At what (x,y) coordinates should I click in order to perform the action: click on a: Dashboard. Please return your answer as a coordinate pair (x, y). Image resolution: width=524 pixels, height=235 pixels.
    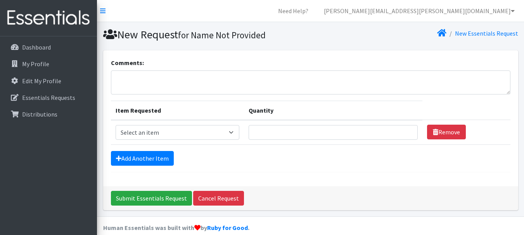
    Looking at the image, I should click on (48, 47).